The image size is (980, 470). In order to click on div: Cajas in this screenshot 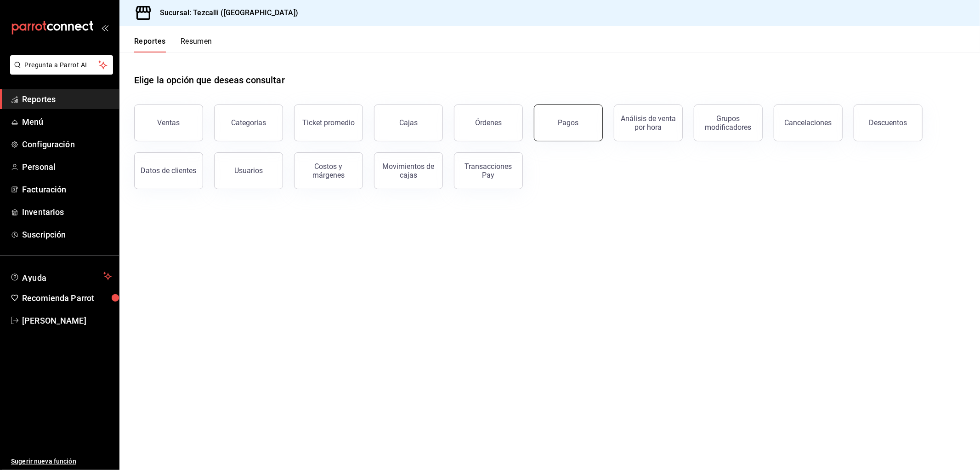, I will do `click(409, 123)`.